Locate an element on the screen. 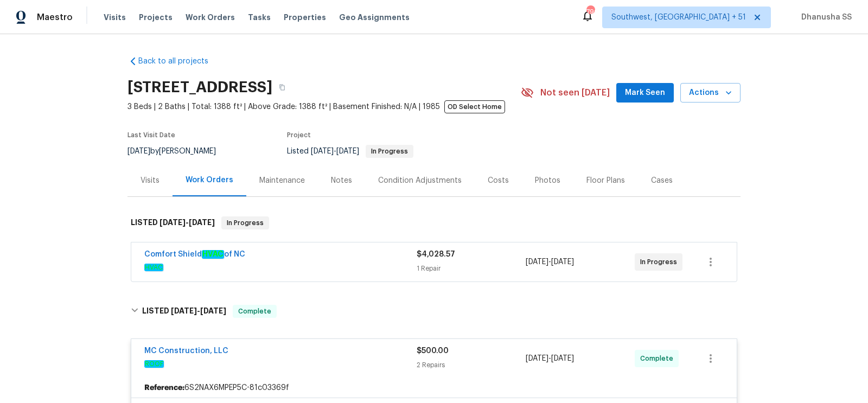 This screenshot has height=403, width=868. em: ROOF is located at coordinates (154, 364).